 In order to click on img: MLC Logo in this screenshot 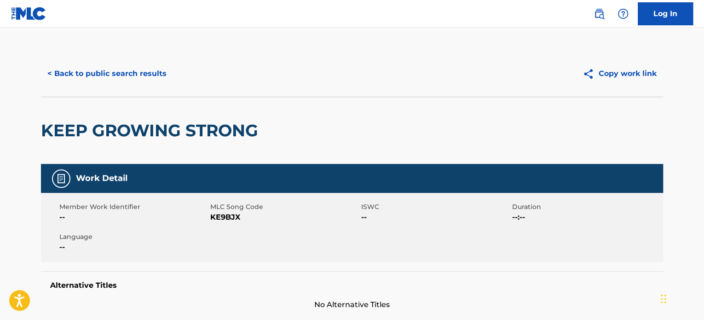, I will do `click(29, 13)`.